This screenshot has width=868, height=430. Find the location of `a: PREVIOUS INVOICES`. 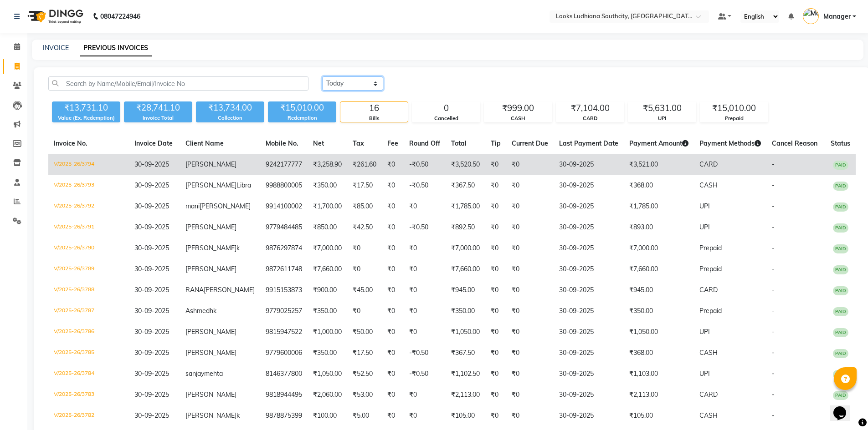

a: PREVIOUS INVOICES is located at coordinates (115, 48).